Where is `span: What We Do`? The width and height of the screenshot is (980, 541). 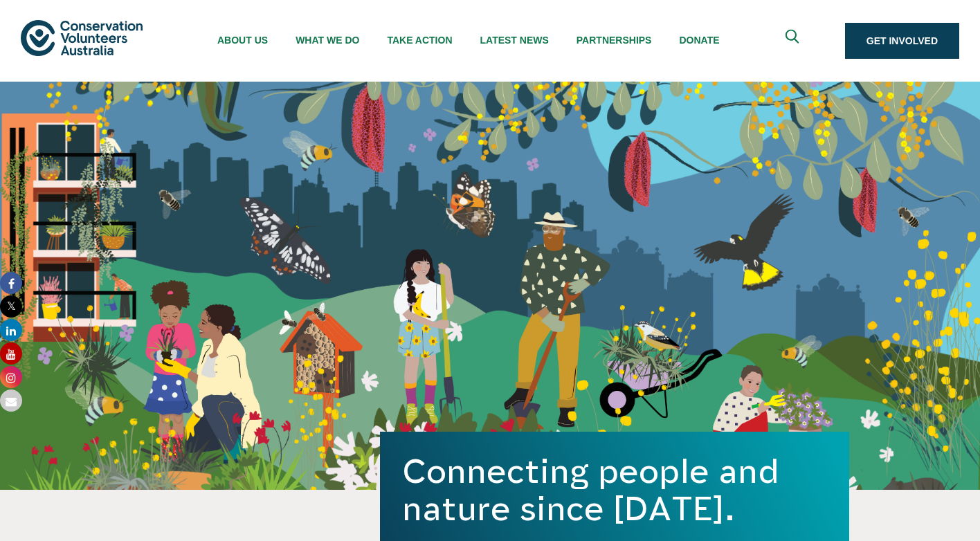
span: What We Do is located at coordinates (328, 40).